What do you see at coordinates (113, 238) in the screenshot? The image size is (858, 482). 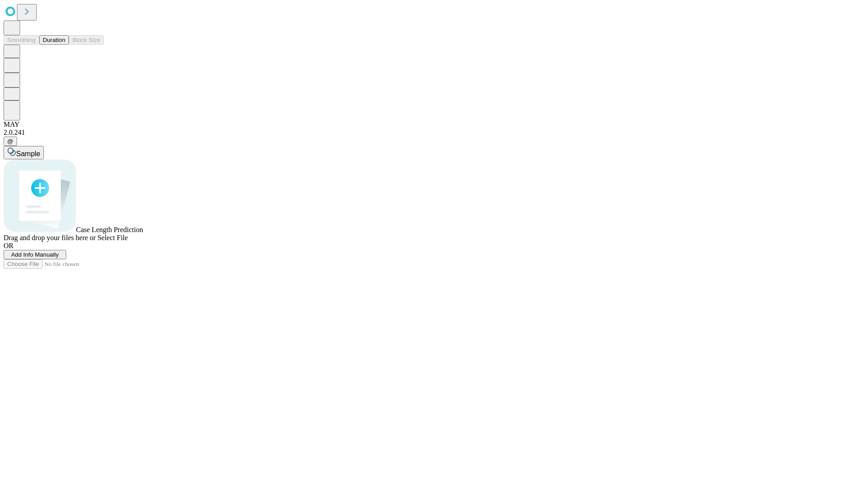 I see `span: Select File` at bounding box center [113, 238].